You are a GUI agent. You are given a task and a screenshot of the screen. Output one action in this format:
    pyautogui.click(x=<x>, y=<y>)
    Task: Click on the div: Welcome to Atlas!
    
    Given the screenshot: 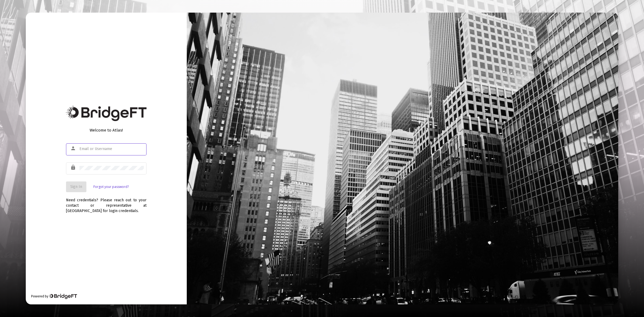 What is the action you would take?
    pyautogui.click(x=106, y=130)
    